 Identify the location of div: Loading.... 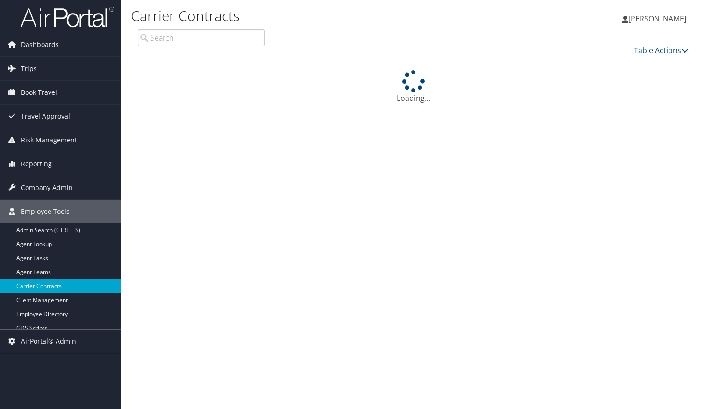
(413, 87).